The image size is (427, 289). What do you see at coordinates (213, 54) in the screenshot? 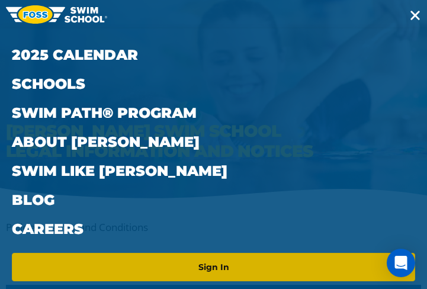
I see `a: 2025 Calendar` at bounding box center [213, 54].